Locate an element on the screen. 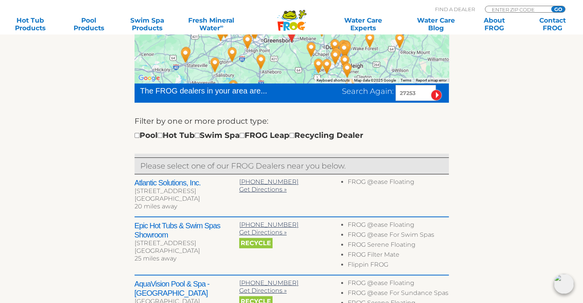 The image size is (583, 303). li: Flippin FROG is located at coordinates (398, 266).